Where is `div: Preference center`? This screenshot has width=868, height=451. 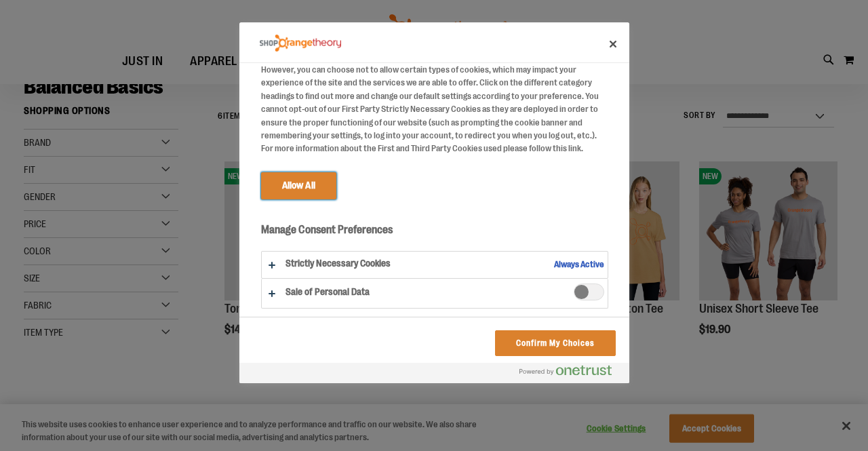 div: Preference center is located at coordinates (434, 203).